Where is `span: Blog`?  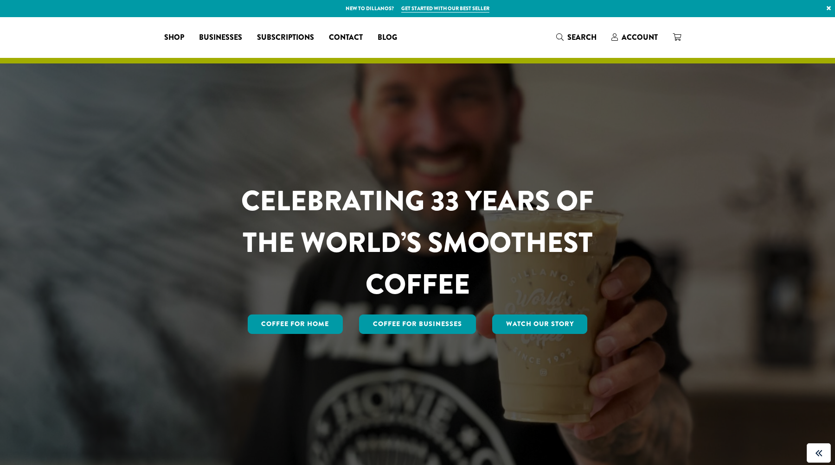
span: Blog is located at coordinates (387, 38).